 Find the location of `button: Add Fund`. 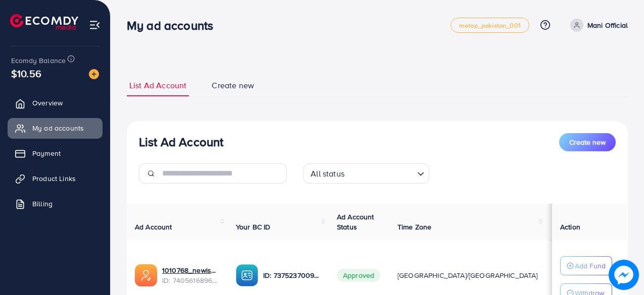

button: Add Fund is located at coordinates (586, 267).